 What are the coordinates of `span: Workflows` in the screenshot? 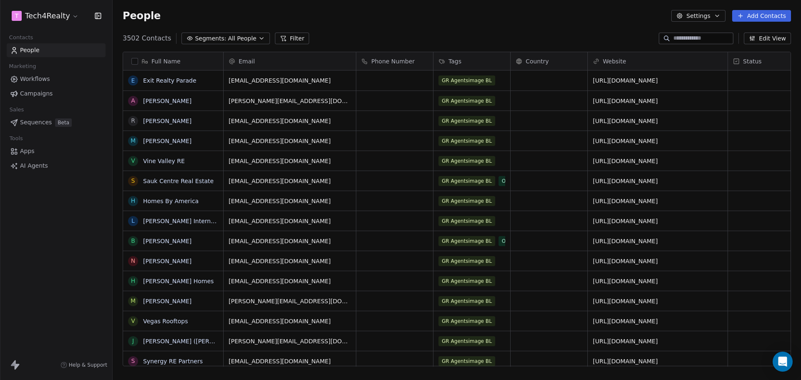 It's located at (35, 79).